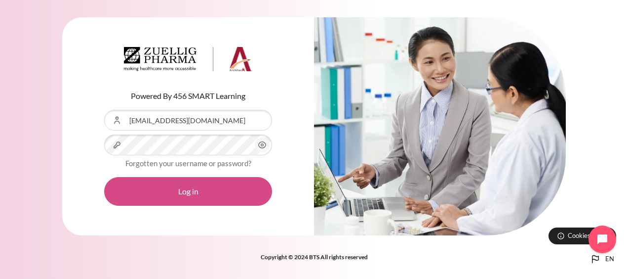  I want to click on a: Architeck, so click(188, 61).